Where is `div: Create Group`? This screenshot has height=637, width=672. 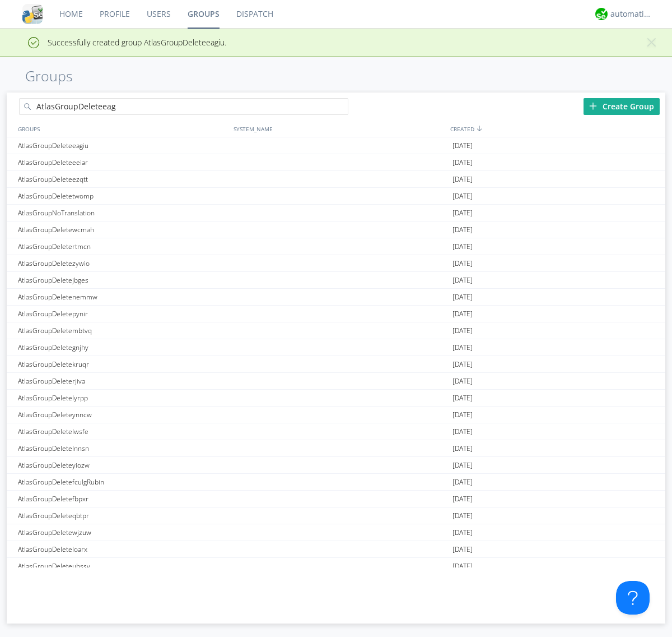 div: Create Group is located at coordinates (622, 107).